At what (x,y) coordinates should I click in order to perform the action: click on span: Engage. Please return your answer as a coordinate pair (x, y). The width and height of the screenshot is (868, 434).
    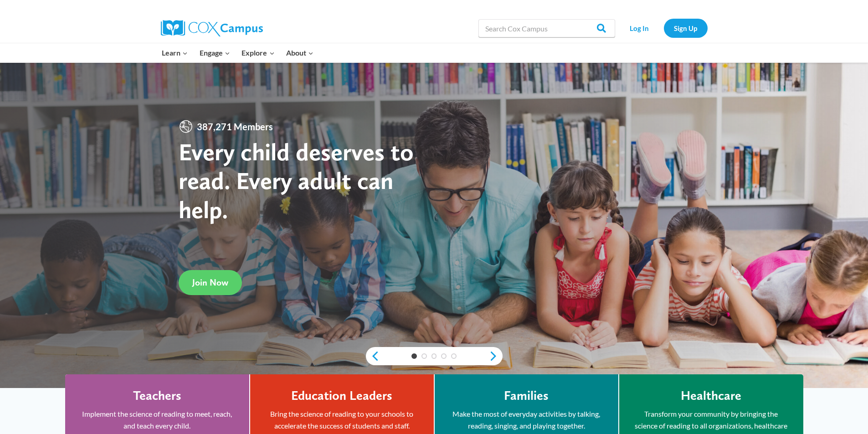
    Looking at the image, I should click on (215, 53).